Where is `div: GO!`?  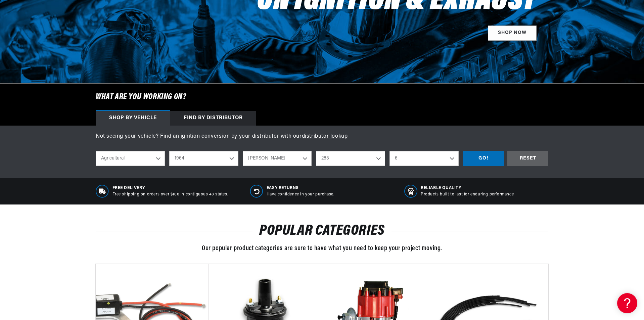 div: GO! is located at coordinates (483, 158).